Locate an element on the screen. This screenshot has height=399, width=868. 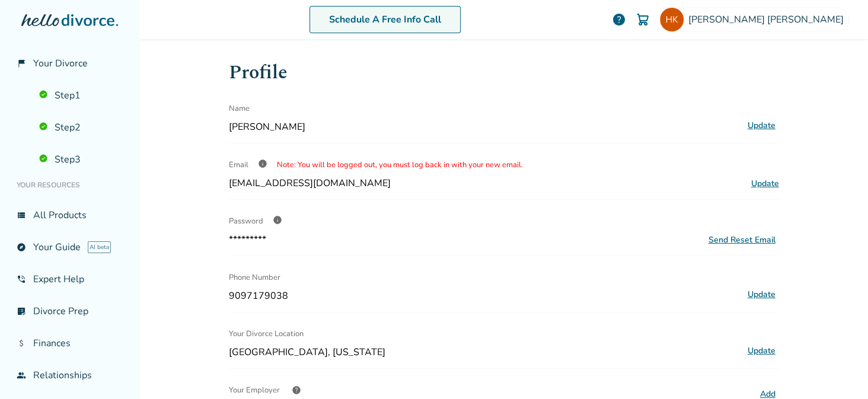
div: Send Reset Email is located at coordinates (742, 239).